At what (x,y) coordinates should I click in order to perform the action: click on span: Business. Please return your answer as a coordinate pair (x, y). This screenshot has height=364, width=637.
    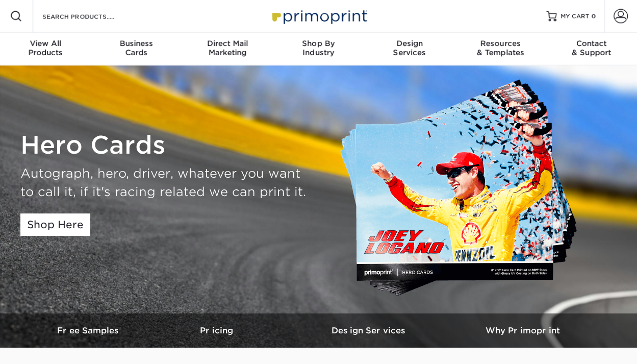
    Looking at the image, I should click on (136, 43).